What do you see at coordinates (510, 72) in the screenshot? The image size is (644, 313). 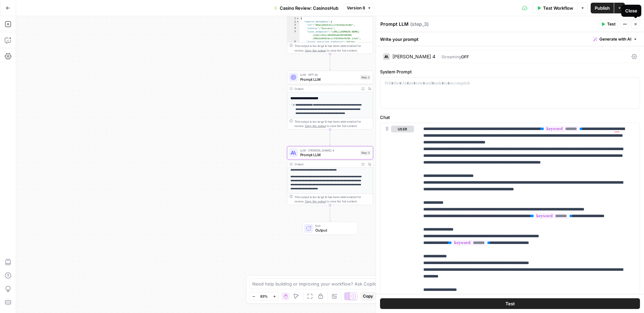 I see `label: System Prompt` at bounding box center [510, 72].